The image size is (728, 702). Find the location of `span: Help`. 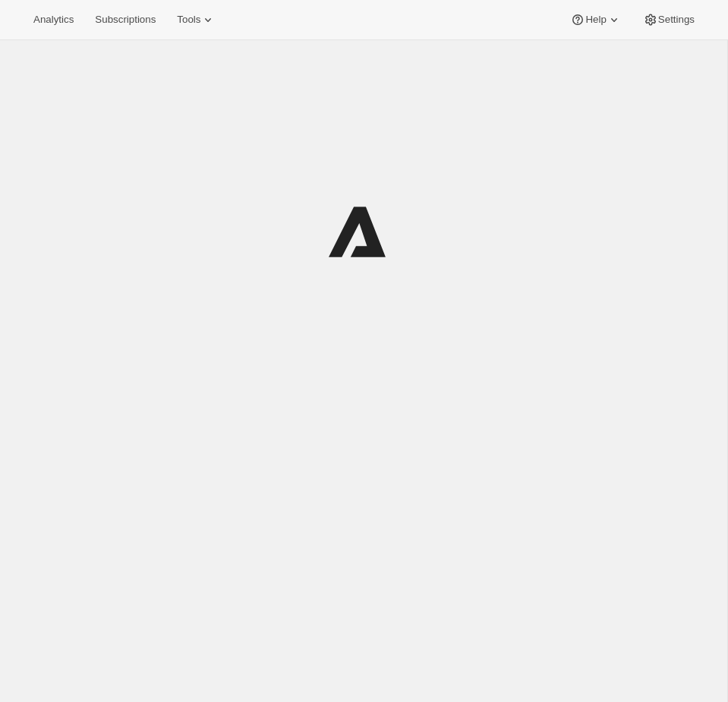

span: Help is located at coordinates (595, 20).